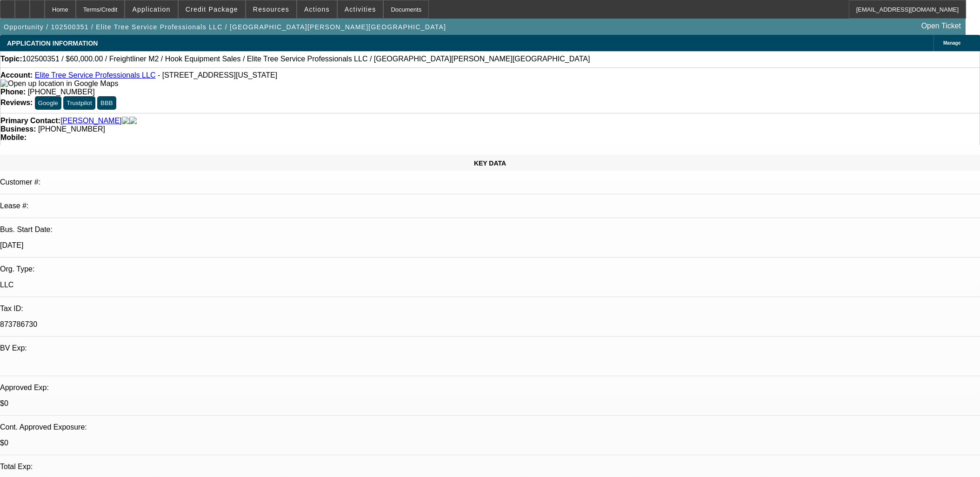 The image size is (980, 477). Describe the element at coordinates (271, 9) in the screenshot. I see `button: Resources` at that location.